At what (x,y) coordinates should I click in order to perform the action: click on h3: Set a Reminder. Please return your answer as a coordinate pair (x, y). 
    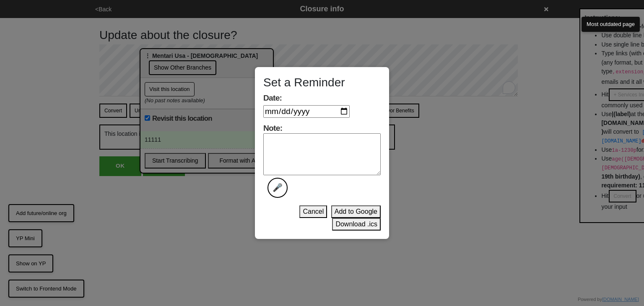
    Looking at the image, I should click on (322, 83).